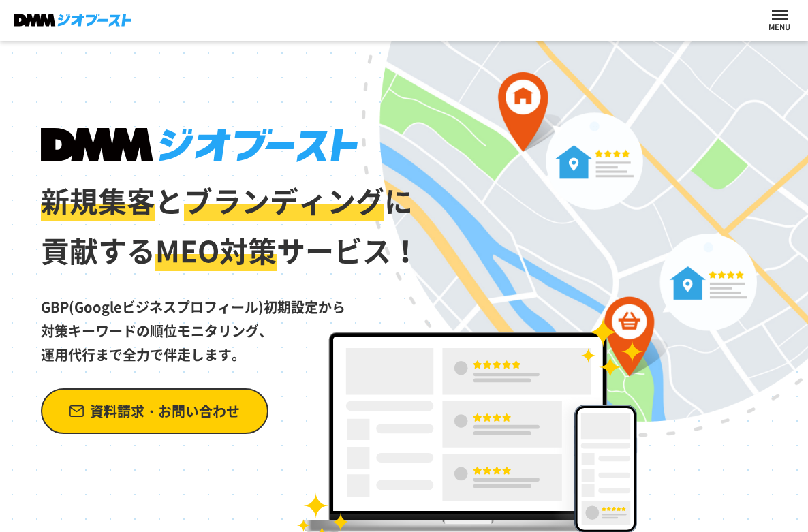 Image resolution: width=808 pixels, height=532 pixels. What do you see at coordinates (154, 411) in the screenshot?
I see `a: 資料請求・お問い合わせ` at bounding box center [154, 411].